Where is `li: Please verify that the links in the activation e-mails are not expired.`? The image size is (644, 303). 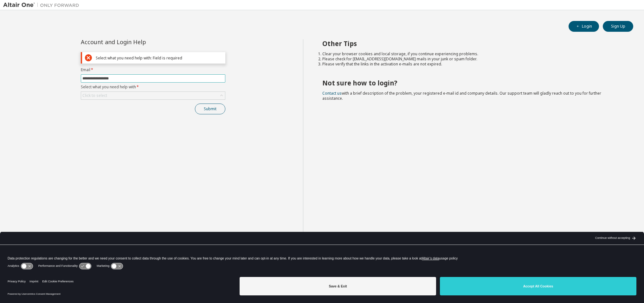 li: Please verify that the links in the activation e-mails are not expired. is located at coordinates (472, 64).